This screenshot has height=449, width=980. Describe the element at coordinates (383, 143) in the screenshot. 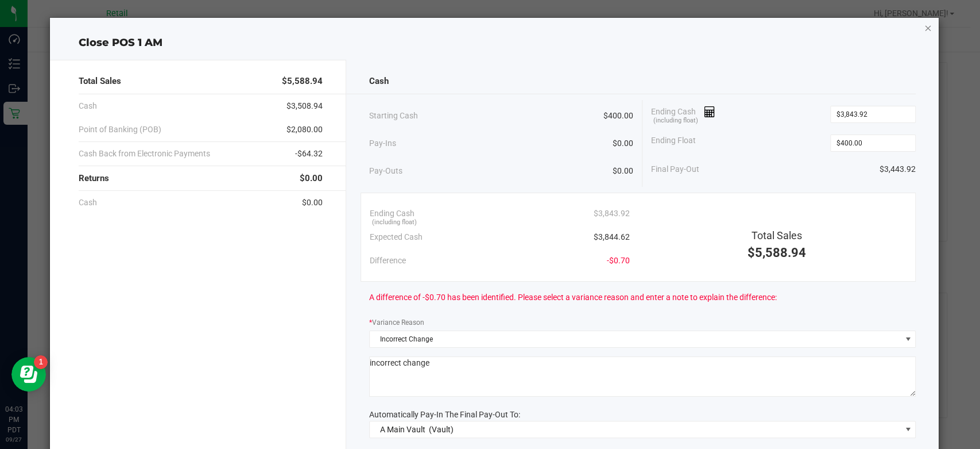

I see `span: Pay-Ins` at that location.